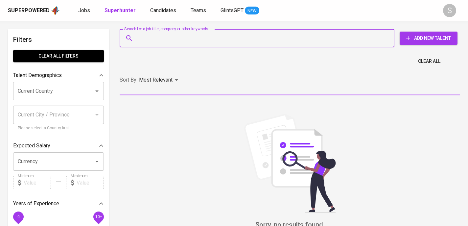  What do you see at coordinates (120, 10) in the screenshot?
I see `b: Superhunter` at bounding box center [120, 10].